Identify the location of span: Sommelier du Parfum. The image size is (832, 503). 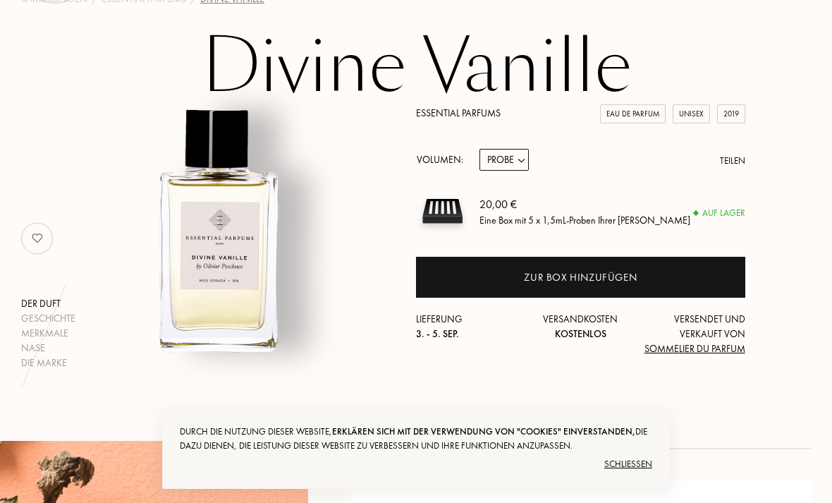
(694, 348).